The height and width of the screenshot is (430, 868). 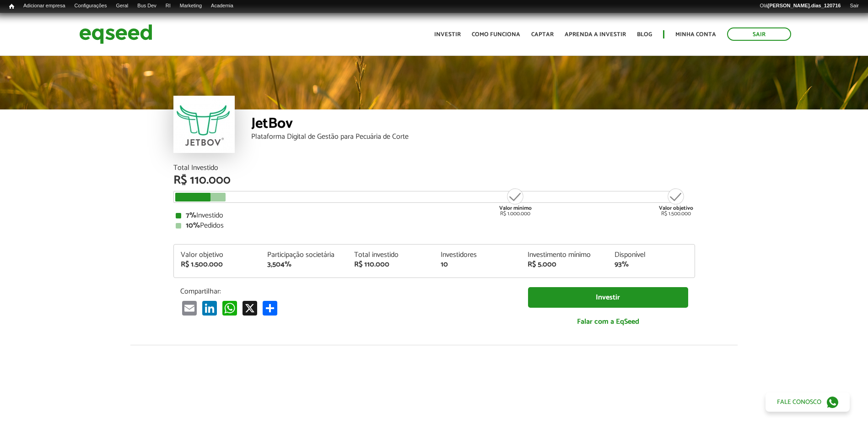 What do you see at coordinates (434, 216) in the screenshot?
I see `div: Investido` at bounding box center [434, 216].